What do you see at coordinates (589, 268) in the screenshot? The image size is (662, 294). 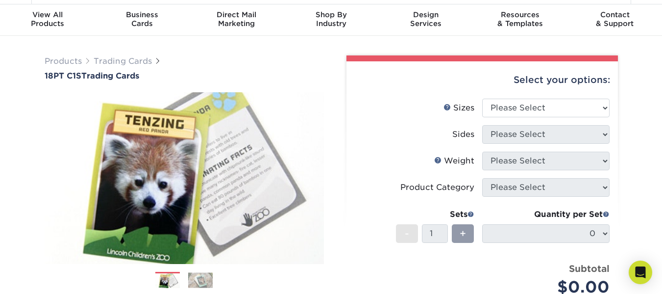 I see `strong: Subtotal` at bounding box center [589, 268].